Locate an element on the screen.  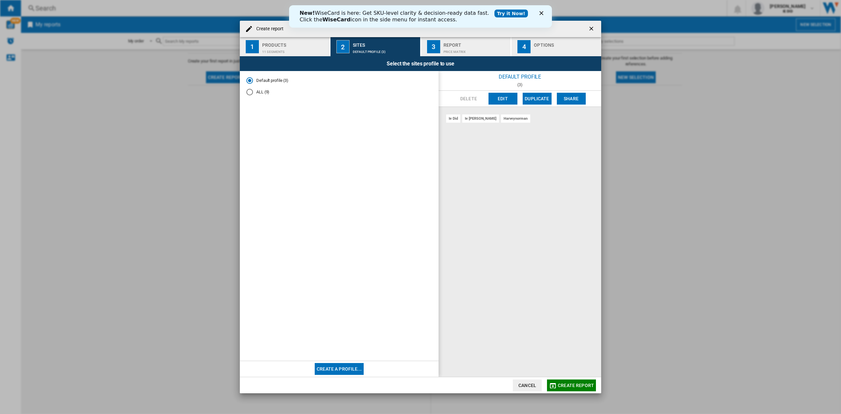
div: 4 is located at coordinates (524, 47).